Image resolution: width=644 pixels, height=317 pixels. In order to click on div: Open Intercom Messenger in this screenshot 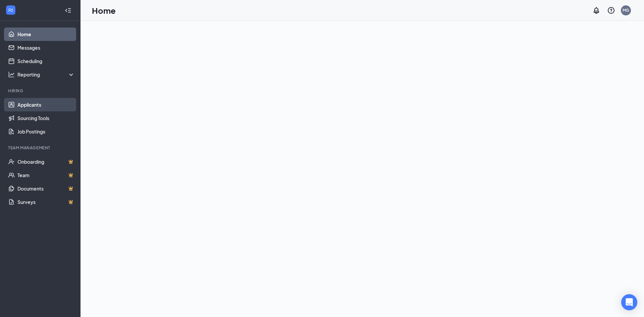, I will do `click(630, 303)`.